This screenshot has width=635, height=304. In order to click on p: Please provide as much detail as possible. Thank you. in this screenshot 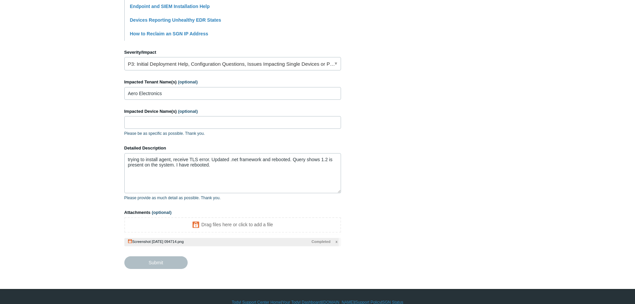, I will do `click(233, 198)`.